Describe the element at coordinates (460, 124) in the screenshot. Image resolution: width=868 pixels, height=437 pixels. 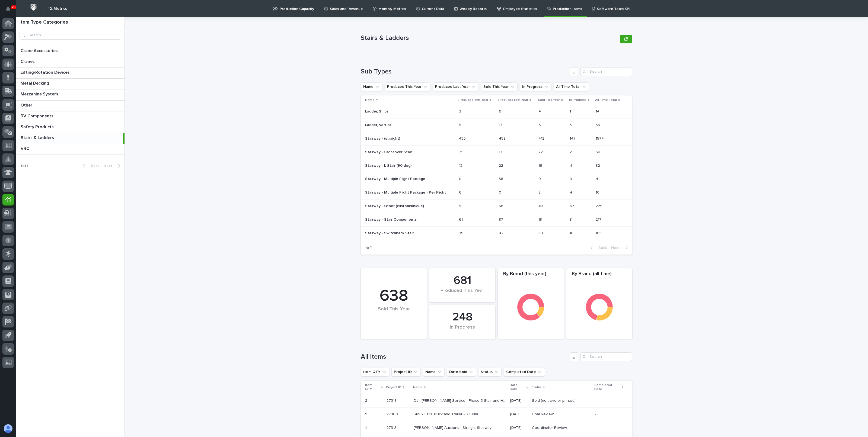
I see `p: 9` at that location.